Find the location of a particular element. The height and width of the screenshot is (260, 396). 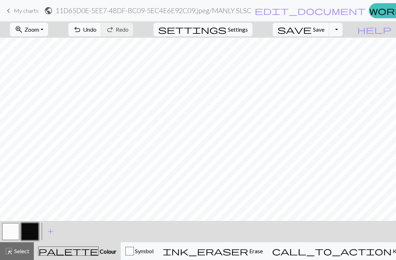

span: help is located at coordinates (374, 30).